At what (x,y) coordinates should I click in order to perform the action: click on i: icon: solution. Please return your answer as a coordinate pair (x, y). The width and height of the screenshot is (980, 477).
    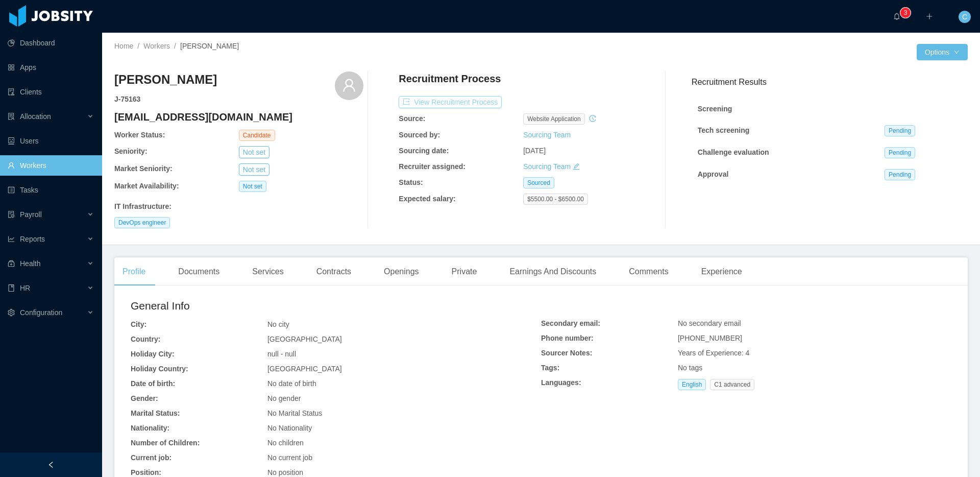
    Looking at the image, I should click on (11, 117).